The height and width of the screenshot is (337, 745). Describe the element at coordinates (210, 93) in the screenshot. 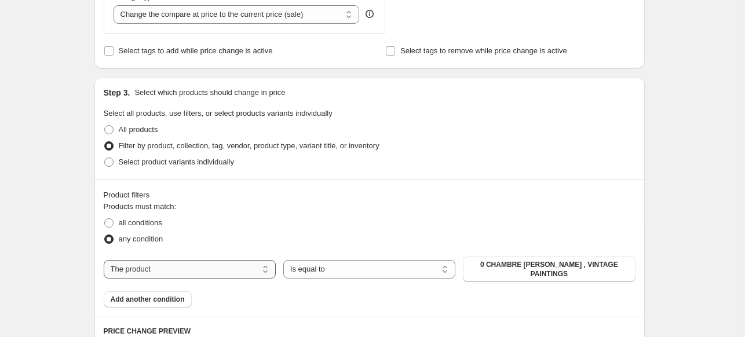

I see `p: Select which products should change in price` at that location.